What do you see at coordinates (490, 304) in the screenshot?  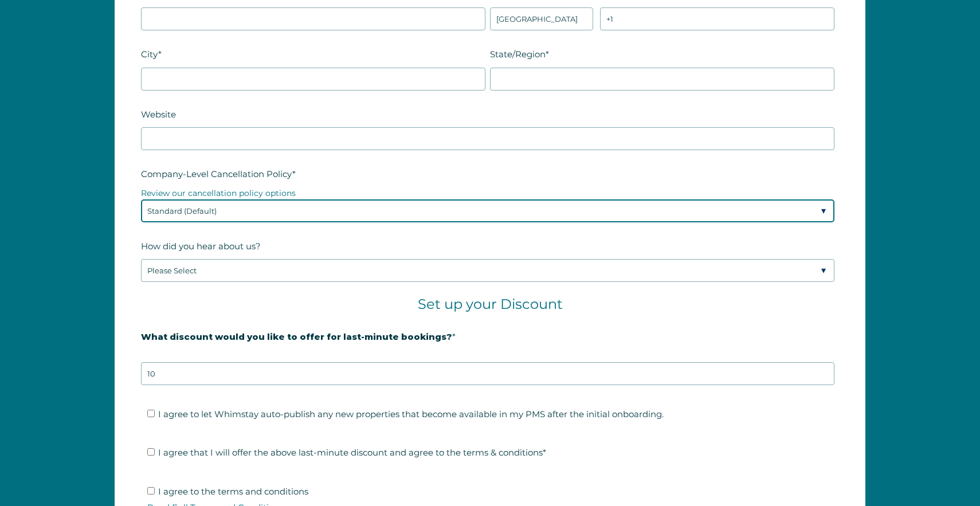 I see `span: Set up your Discount` at bounding box center [490, 304].